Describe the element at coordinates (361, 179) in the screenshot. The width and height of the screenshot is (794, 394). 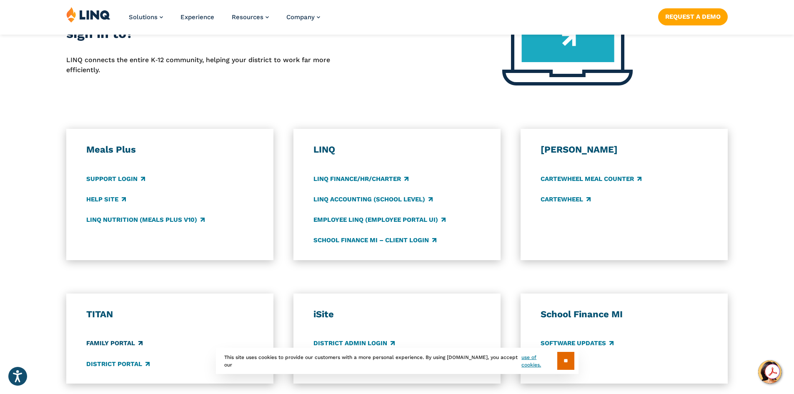
I see `a: LINQ Finance/HR/Charter` at that location.